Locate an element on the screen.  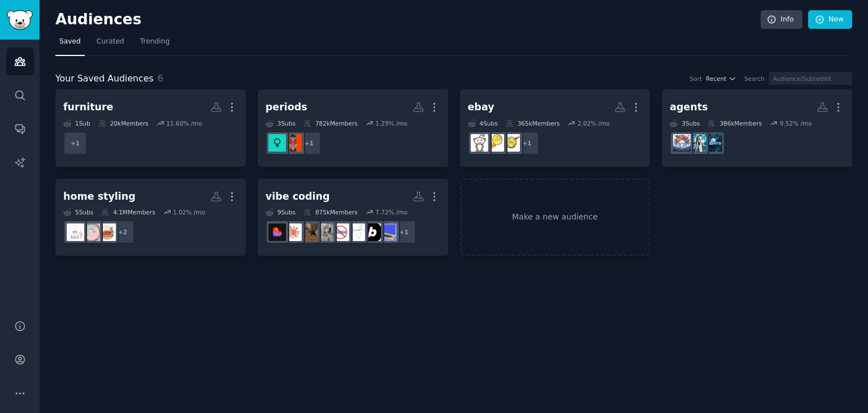
button: Recent is located at coordinates (721, 79).